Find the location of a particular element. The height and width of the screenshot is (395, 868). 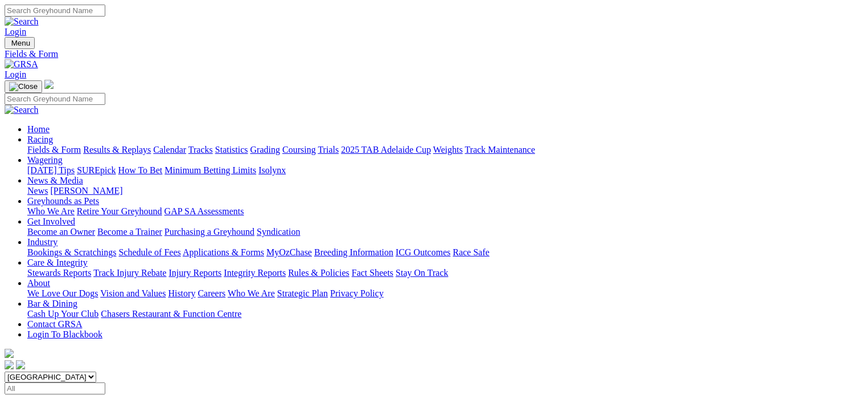

a: Chasers Restaurant & Function Centre is located at coordinates (171, 313).